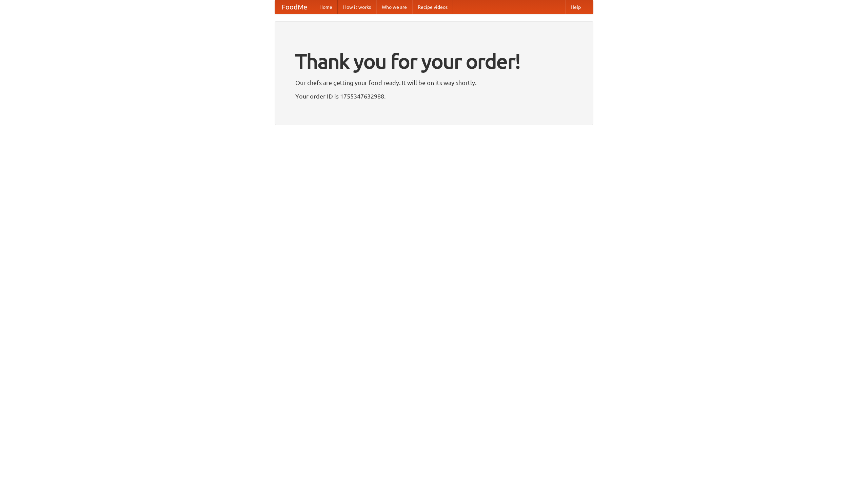  What do you see at coordinates (432, 7) in the screenshot?
I see `a: Recipe videos` at bounding box center [432, 7].